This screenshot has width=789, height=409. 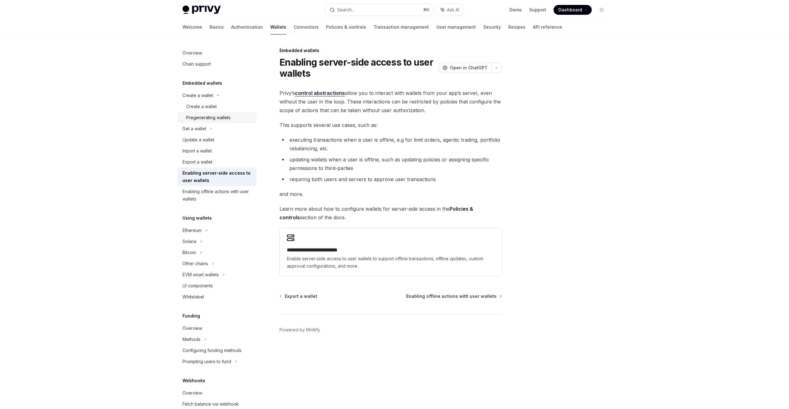 I want to click on a: Enabling server-side access to user wallets, so click(x=217, y=177).